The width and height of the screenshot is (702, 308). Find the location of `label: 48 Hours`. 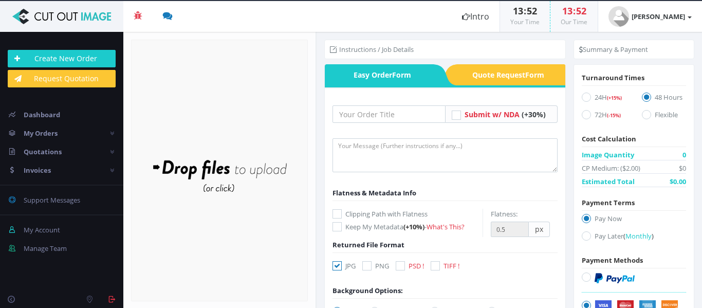

label: 48 Hours is located at coordinates (664, 99).